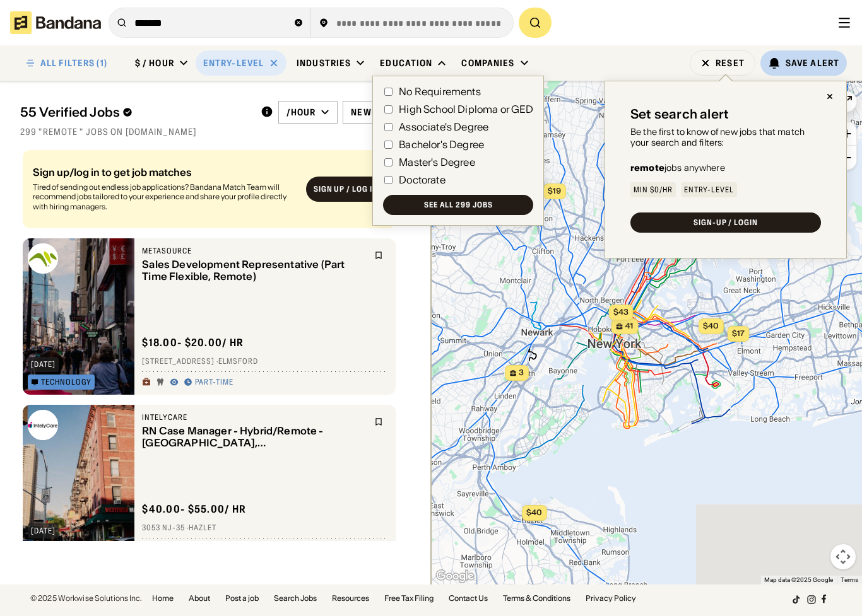  What do you see at coordinates (346, 189) in the screenshot?
I see `div: Sign up / Log in` at bounding box center [346, 189].